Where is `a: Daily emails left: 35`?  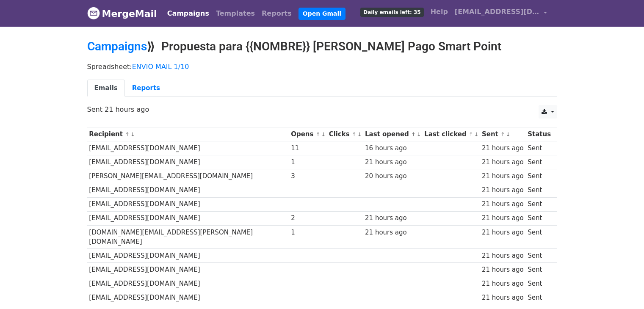 a: Daily emails left: 35 is located at coordinates (392, 12).